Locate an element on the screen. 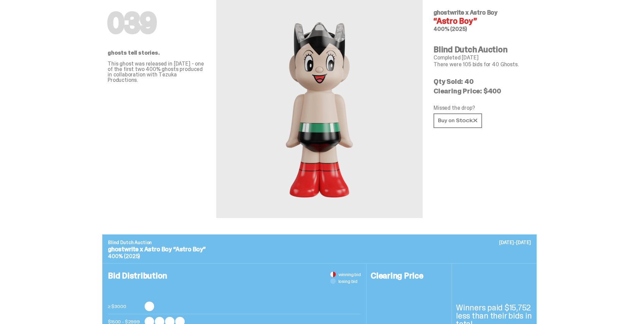 The width and height of the screenshot is (644, 324). span: ghostwrite x Astro Boy is located at coordinates (465, 13).